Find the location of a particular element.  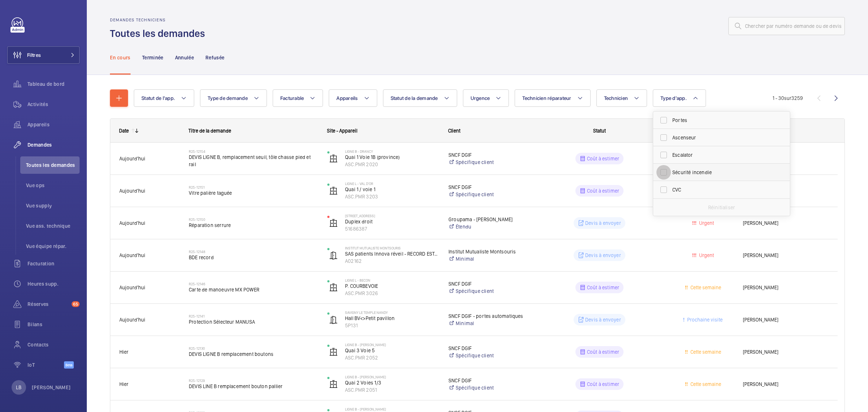

p: ASC.PMR 3203 is located at coordinates (392, 197).